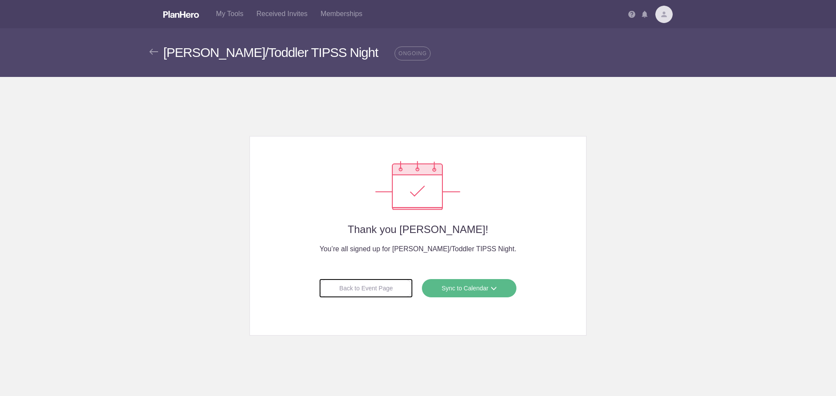 The height and width of the screenshot is (396, 836). What do you see at coordinates (632, 14) in the screenshot?
I see `img: Help icon` at bounding box center [632, 14].